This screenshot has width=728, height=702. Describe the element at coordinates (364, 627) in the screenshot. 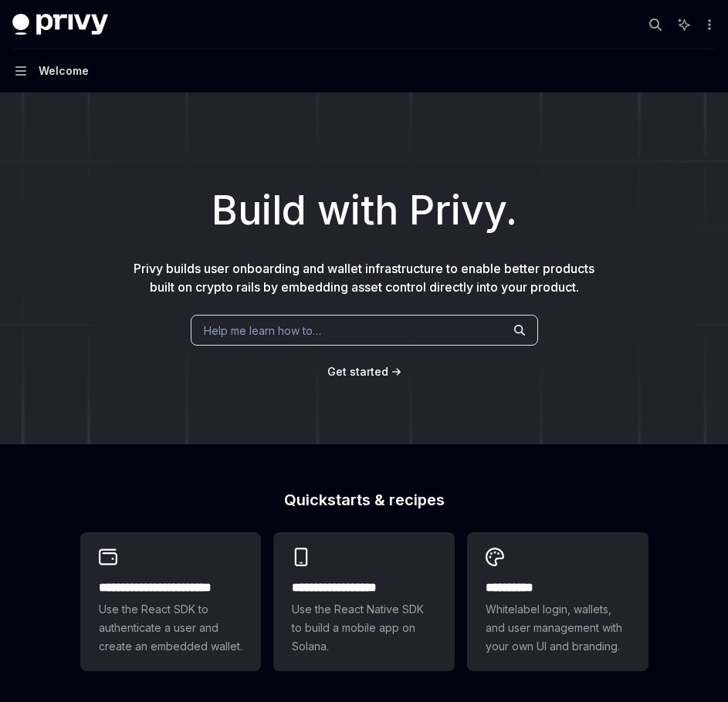

I see `span: Use the React Native SDK to build a mobile app on Solana.` at that location.